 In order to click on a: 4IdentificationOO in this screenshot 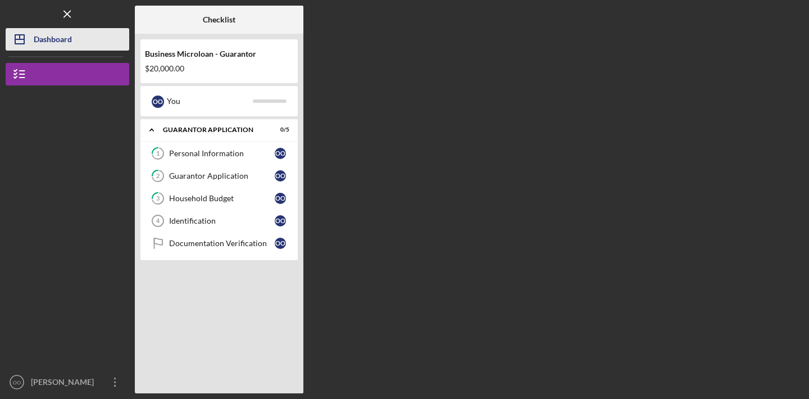, I will do `click(219, 221)`.